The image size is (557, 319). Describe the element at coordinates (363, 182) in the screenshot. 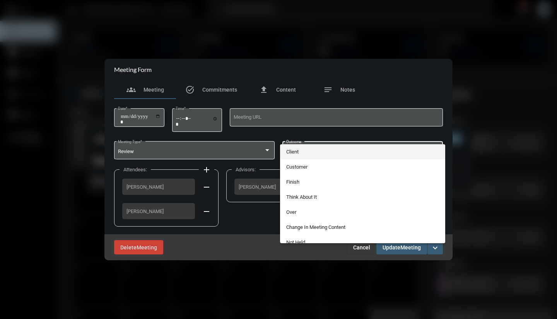

I see `span: Finish` at that location.